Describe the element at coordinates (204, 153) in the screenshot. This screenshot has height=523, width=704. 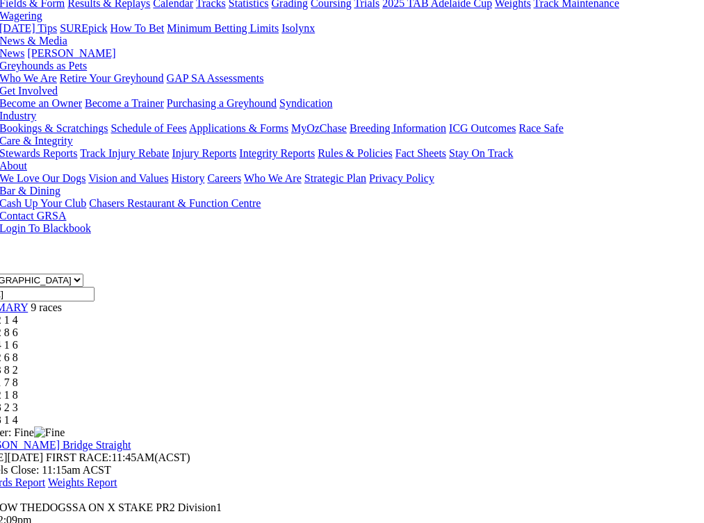
I see `a: Injury Reports` at that location.